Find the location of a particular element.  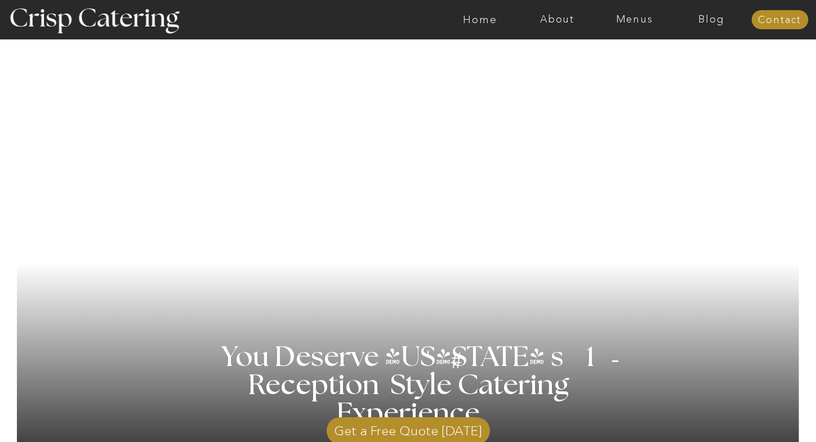

nav: Contact is located at coordinates (780, 20).